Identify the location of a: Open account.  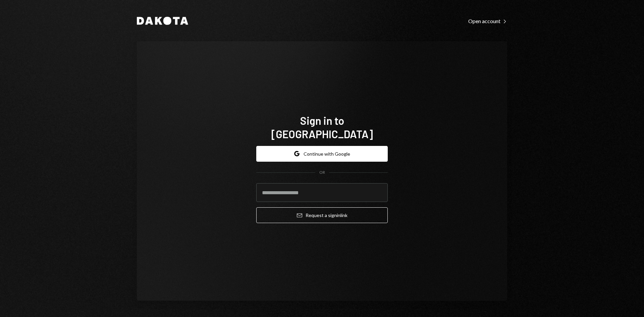
(488, 21).